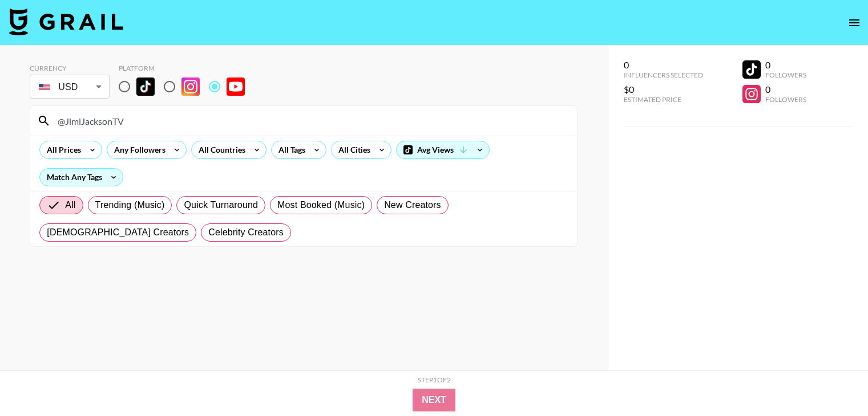  I want to click on span: All, so click(70, 205).